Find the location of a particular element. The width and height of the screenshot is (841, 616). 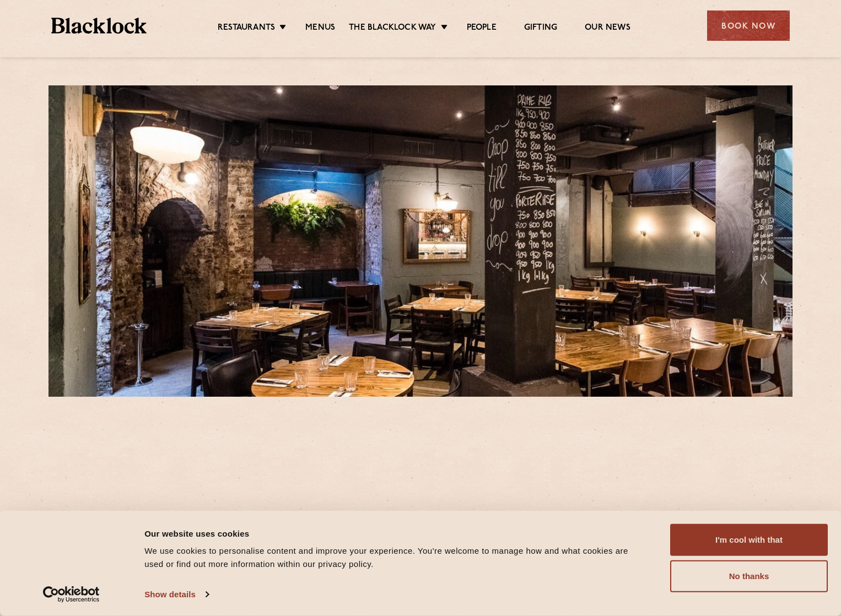

img: BL_Textured_Logo-footer-cropped.svg is located at coordinates (99, 25).